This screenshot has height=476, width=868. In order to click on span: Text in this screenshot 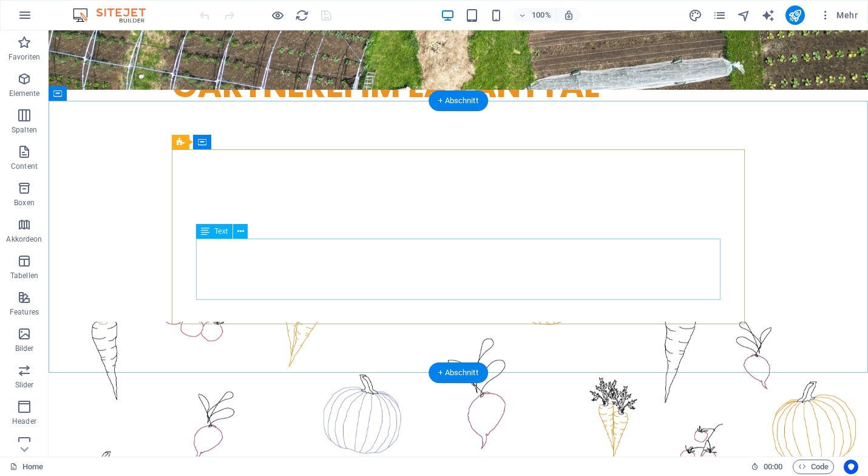, I will do `click(221, 231)`.